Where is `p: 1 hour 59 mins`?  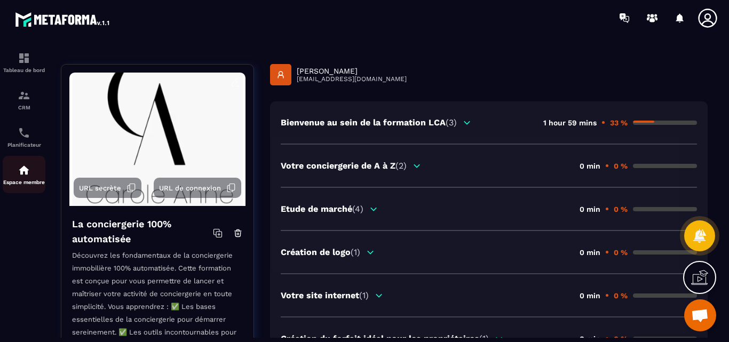
p: 1 hour 59 mins is located at coordinates (570, 123).